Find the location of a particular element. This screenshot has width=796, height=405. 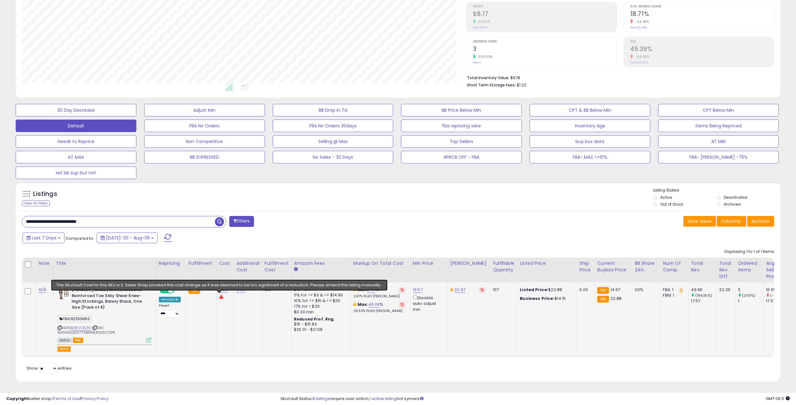

button: set bb sup but not is located at coordinates (76, 173).